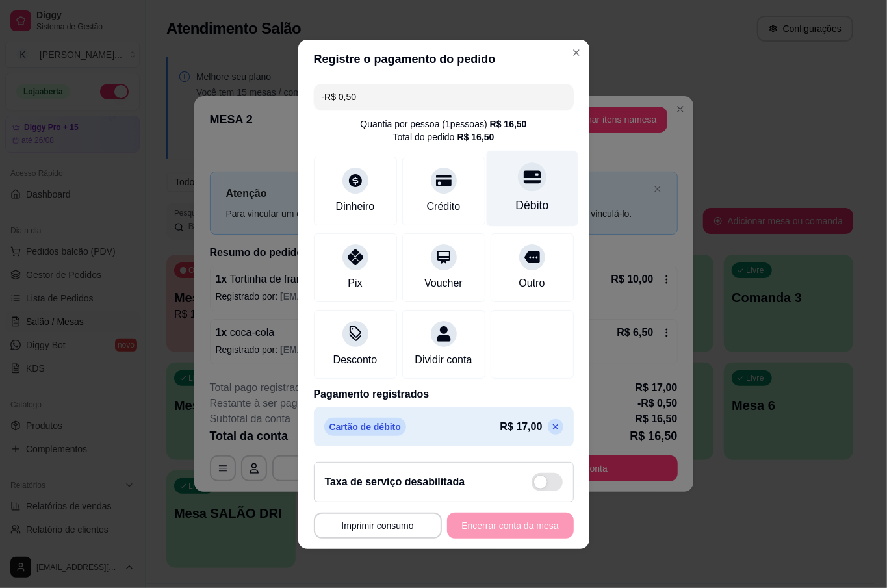  I want to click on div: Dinheiro, so click(355, 207).